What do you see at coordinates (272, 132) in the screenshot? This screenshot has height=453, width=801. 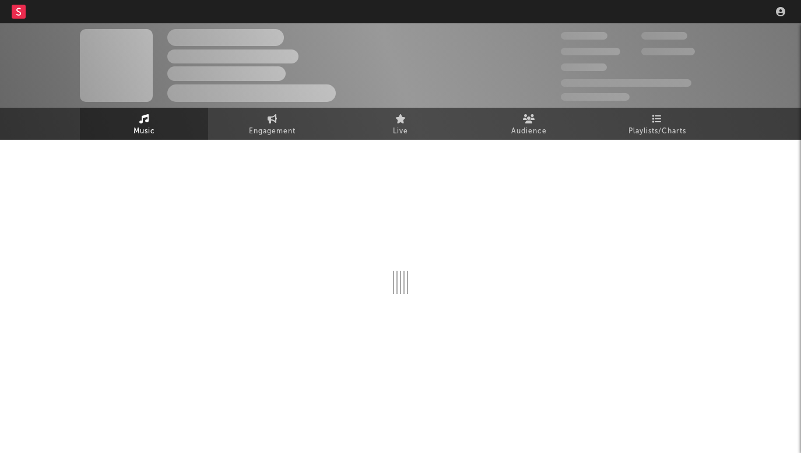 I see `span: Engagement` at bounding box center [272, 132].